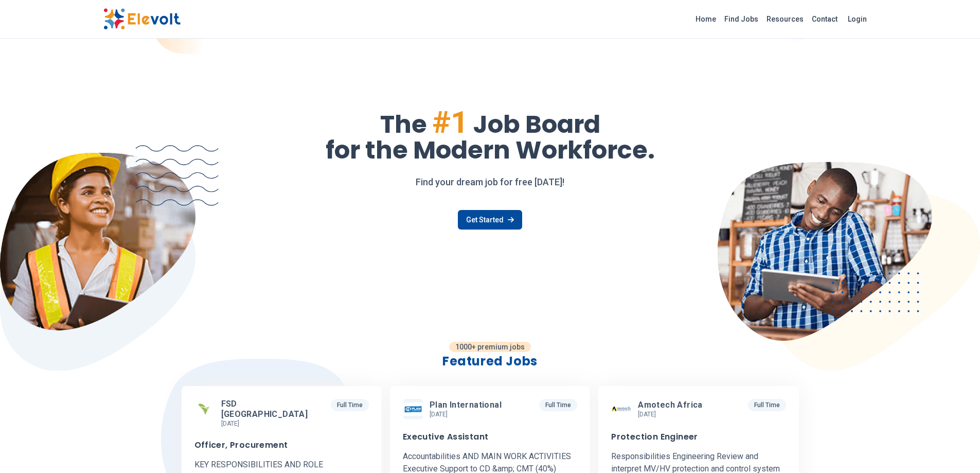 The width and height of the screenshot is (980, 473). I want to click on h1: The Job Board for the Modern Workforce., so click(490, 135).